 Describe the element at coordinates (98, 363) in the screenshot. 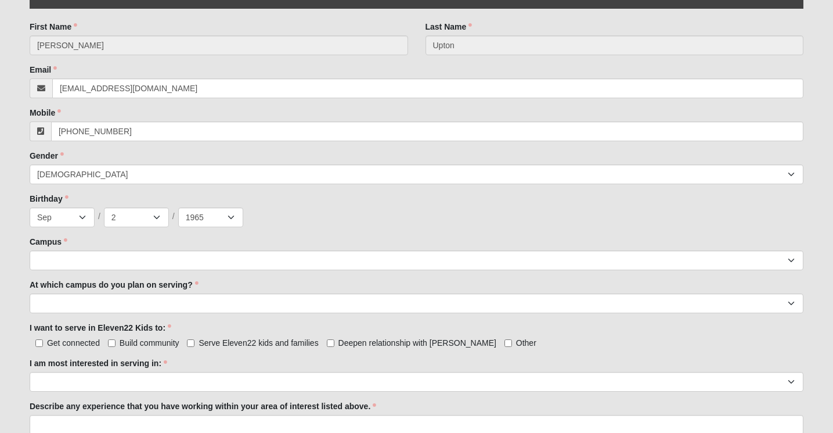

I see `label: I am most interested in serving in:` at that location.